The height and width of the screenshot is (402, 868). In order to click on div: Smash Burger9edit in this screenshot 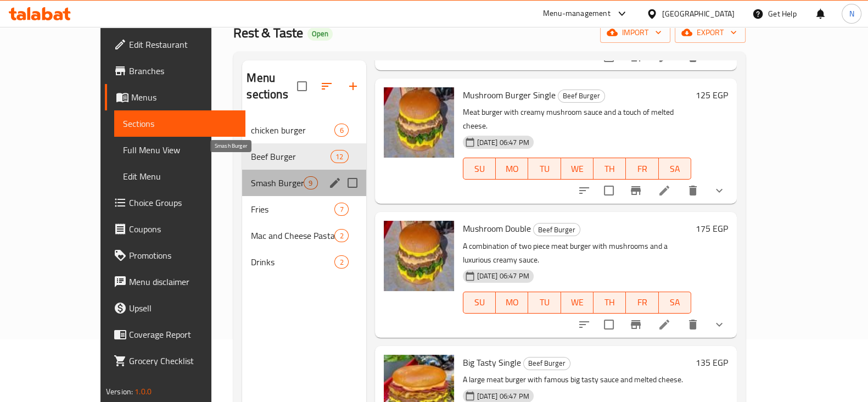, I will do `click(304, 183)`.